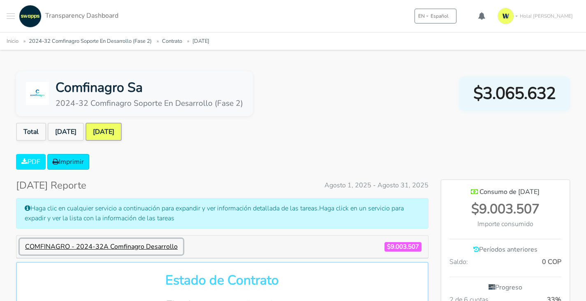  Describe the element at coordinates (222, 280) in the screenshot. I see `h2: Estado de Contrato` at that location.